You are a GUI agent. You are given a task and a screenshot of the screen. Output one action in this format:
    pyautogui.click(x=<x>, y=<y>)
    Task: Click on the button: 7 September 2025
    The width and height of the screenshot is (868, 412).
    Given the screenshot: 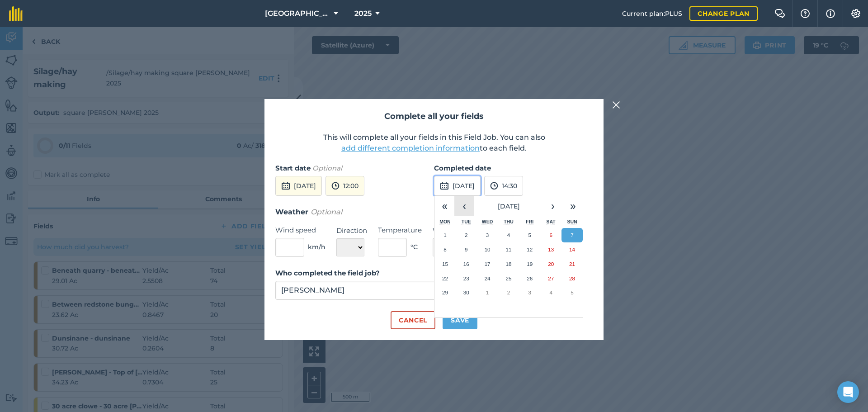 What is the action you would take?
    pyautogui.click(x=572, y=235)
    